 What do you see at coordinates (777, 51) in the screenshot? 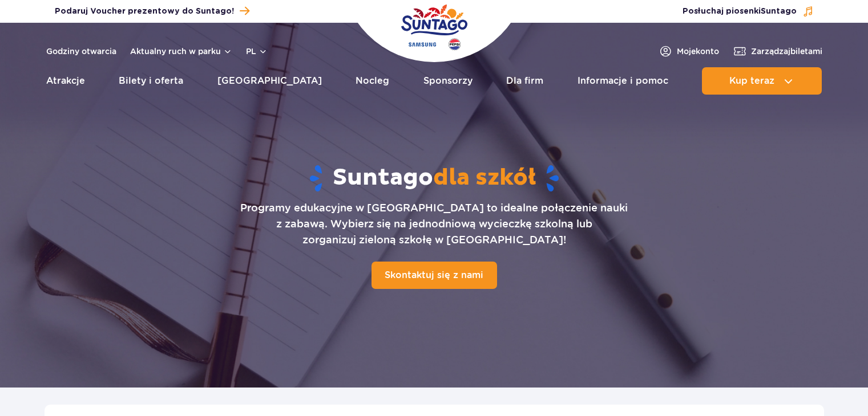
I see `a: Zarządzajbiletami` at bounding box center [777, 51].